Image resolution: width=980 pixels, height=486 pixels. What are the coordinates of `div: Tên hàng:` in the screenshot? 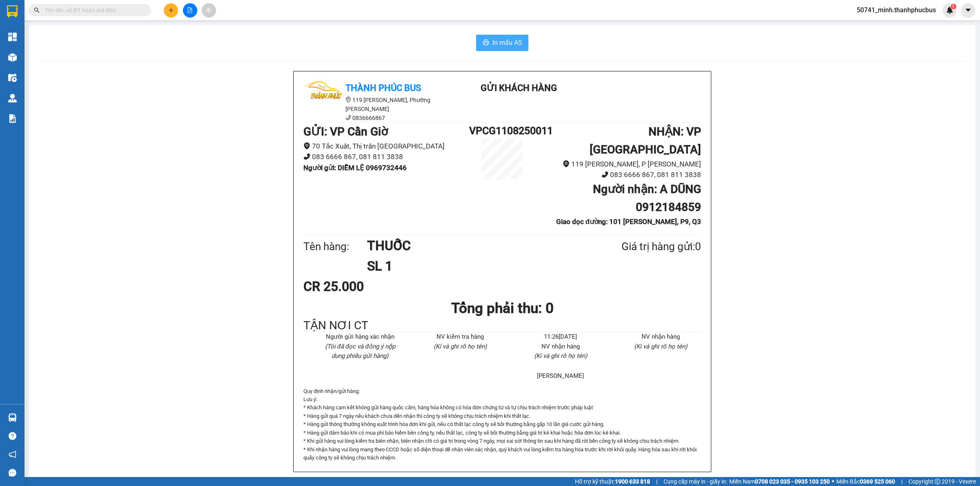 It's located at (335, 246).